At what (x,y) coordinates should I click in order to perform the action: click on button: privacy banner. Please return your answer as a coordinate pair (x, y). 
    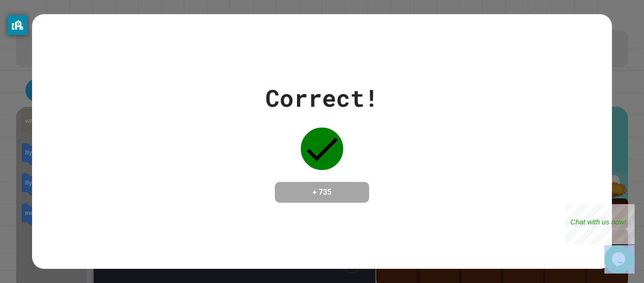
    Looking at the image, I should click on (17, 25).